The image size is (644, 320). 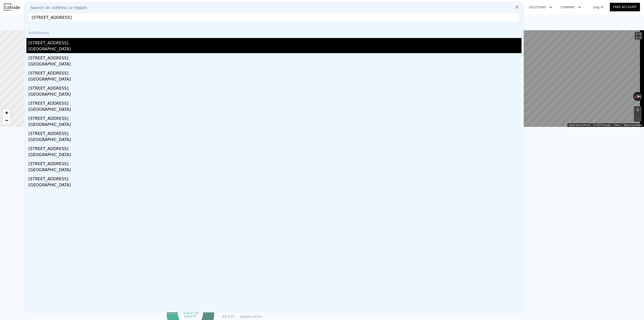 What do you see at coordinates (638, 96) in the screenshot?
I see `button: Reset the view` at bounding box center [638, 96].